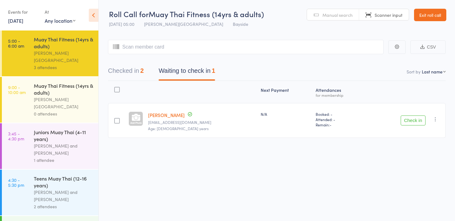  Describe the element at coordinates (246, 47) in the screenshot. I see `input: Scan member card` at that location.